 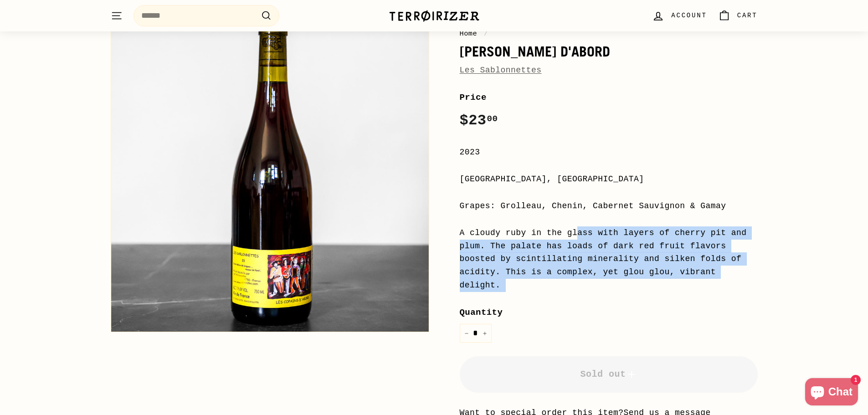 I want to click on inbox-online-store-chat: Shopify online store chat, so click(x=831, y=393).